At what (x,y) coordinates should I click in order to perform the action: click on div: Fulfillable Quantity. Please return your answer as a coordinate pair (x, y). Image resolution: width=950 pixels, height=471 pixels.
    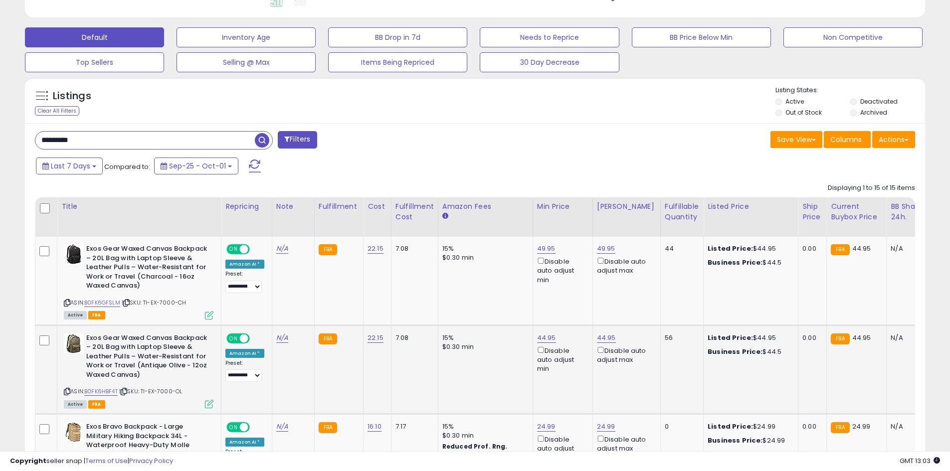
    Looking at the image, I should click on (682, 212).